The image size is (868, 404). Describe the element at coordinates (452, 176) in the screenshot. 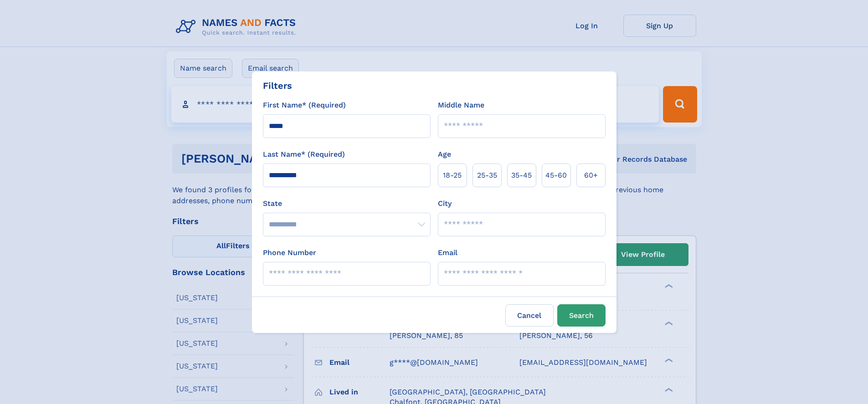

I see `span: 18‑25` at that location.